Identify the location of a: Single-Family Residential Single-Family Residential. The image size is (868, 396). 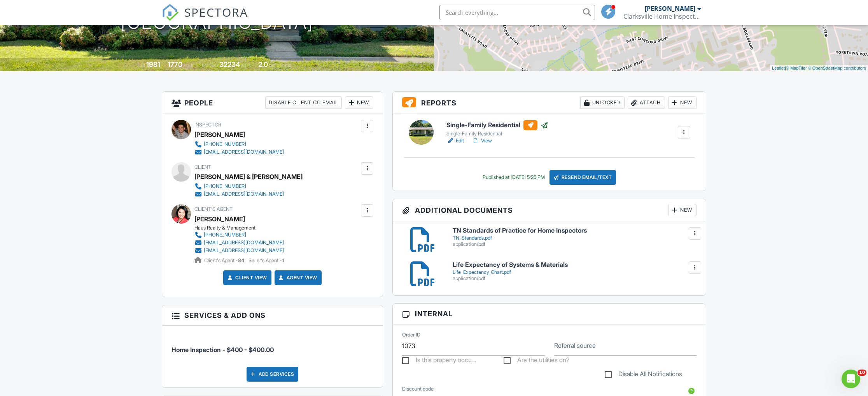
(498, 129).